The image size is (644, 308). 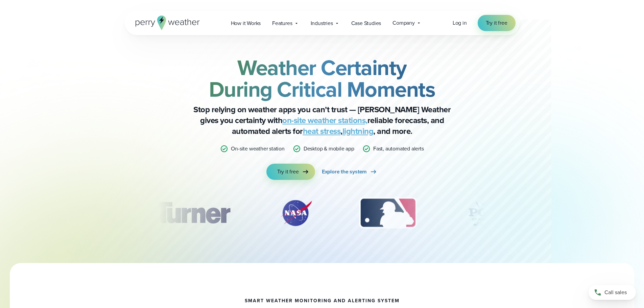 What do you see at coordinates (366, 23) in the screenshot?
I see `a: Case Studies` at bounding box center [366, 23].